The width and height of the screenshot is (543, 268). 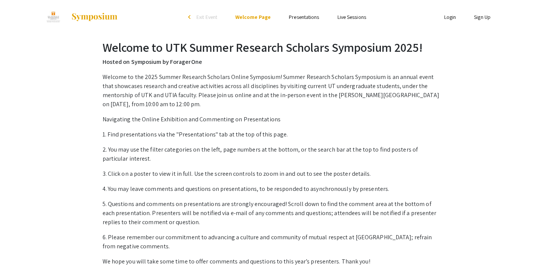 What do you see at coordinates (53, 17) in the screenshot?
I see `img: UTK Summer Research Scholars Symposium 2025` at bounding box center [53, 17].